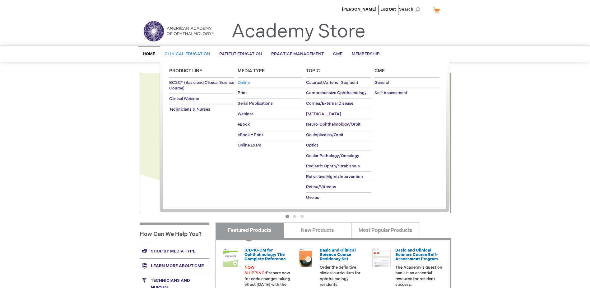 Image resolution: width=590 pixels, height=288 pixels. What do you see at coordinates (302, 216) in the screenshot?
I see `button: 3 of 3` at bounding box center [302, 216].